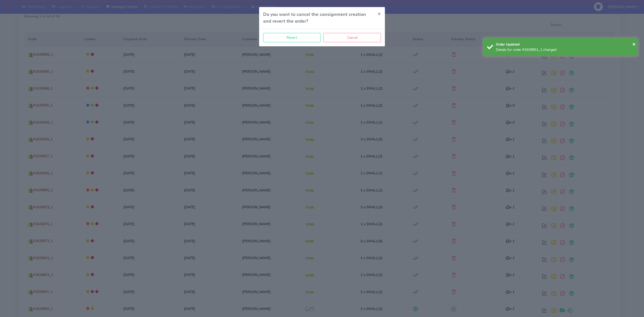 The width and height of the screenshot is (644, 317). Describe the element at coordinates (292, 38) in the screenshot. I see `button: Revert` at that location.